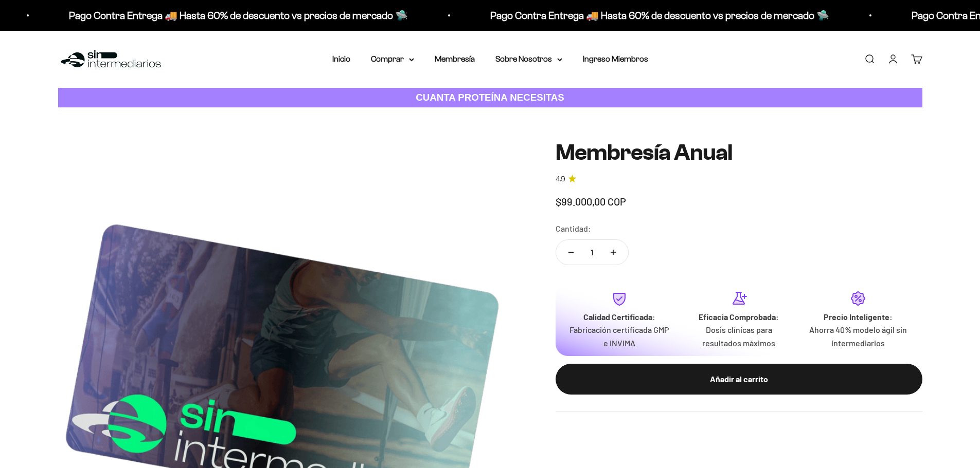 The height and width of the screenshot is (468, 980). I want to click on p: Fabricación certificada GMP e INVIMA, so click(619, 336).